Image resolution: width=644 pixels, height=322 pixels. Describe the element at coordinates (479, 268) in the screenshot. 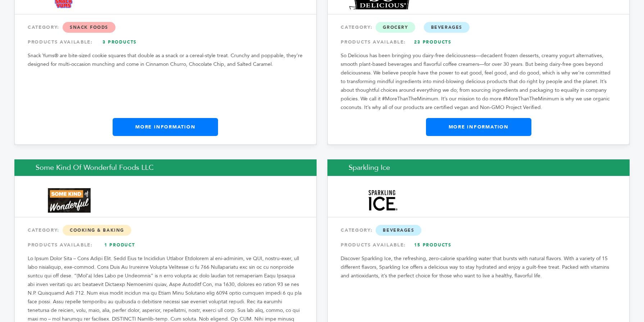

I see `p: Discover Sparkling Ice, the refreshing, zero-calorie sparkling water that bursts with natural fla...` at that location.